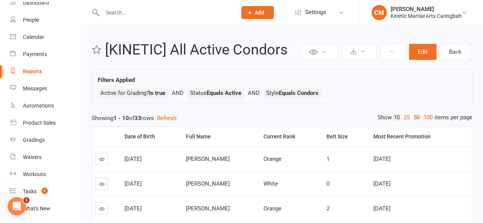  What do you see at coordinates (45, 123) in the screenshot?
I see `a: Product Sales` at bounding box center [45, 123].